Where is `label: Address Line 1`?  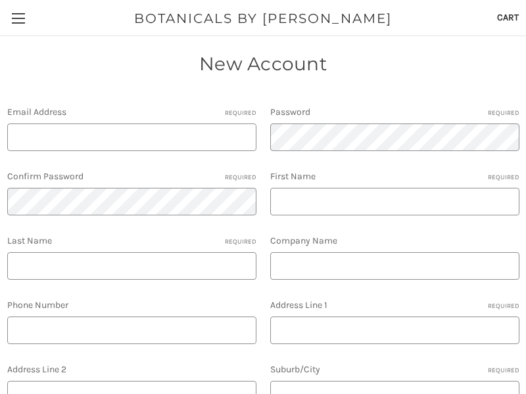
label: Address Line 1 is located at coordinates (394, 305).